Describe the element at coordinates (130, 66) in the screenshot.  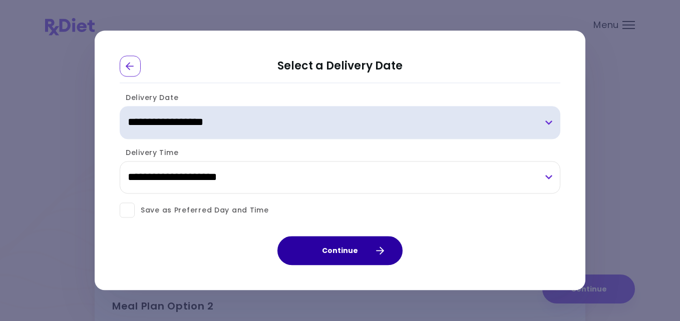
I see `div: Go Back` at that location.